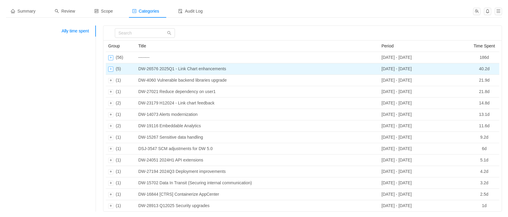 This screenshot has height=217, width=508. What do you see at coordinates (499, 11) in the screenshot?
I see `button: icon: menu` at bounding box center [499, 11].